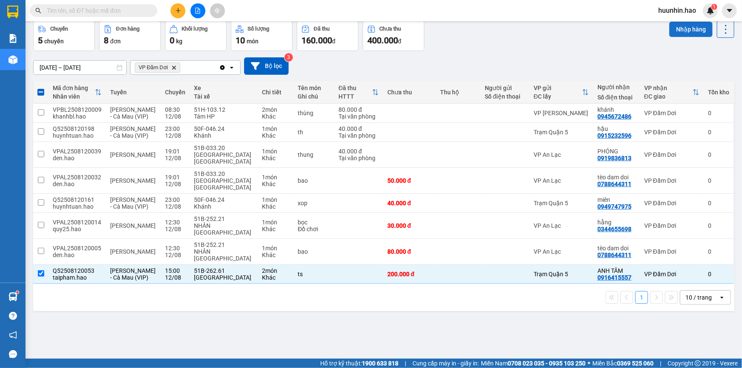  What do you see at coordinates (266, 66) in the screenshot?
I see `button: Bộ lọc` at bounding box center [266, 66].